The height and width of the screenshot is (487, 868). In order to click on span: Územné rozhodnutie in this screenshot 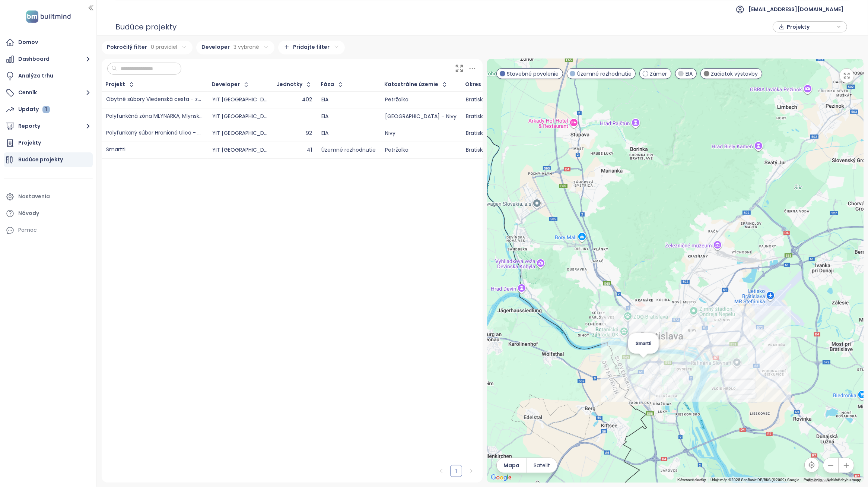, I will do `click(604, 74)`.